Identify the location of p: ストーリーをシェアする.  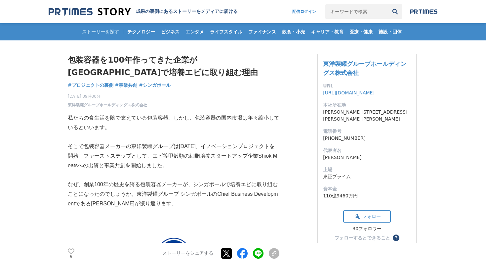
(188, 254).